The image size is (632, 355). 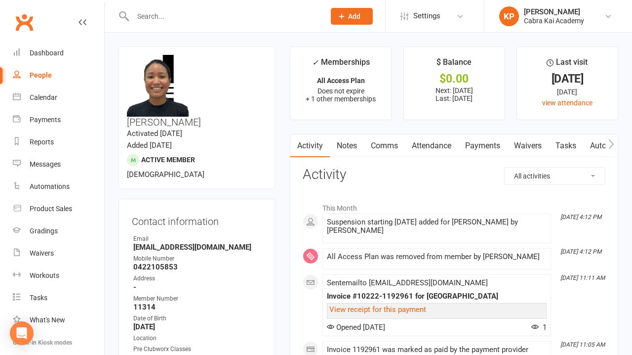 I want to click on a: Reports, so click(x=58, y=142).